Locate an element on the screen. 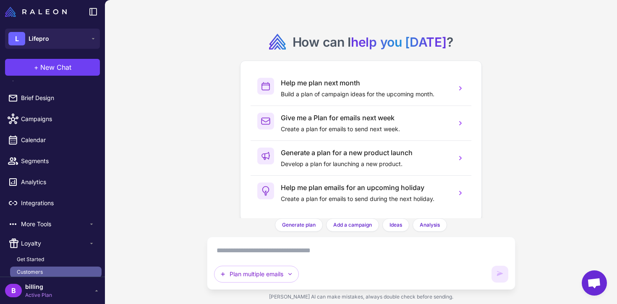  button: Add a campaign is located at coordinates (353, 225).